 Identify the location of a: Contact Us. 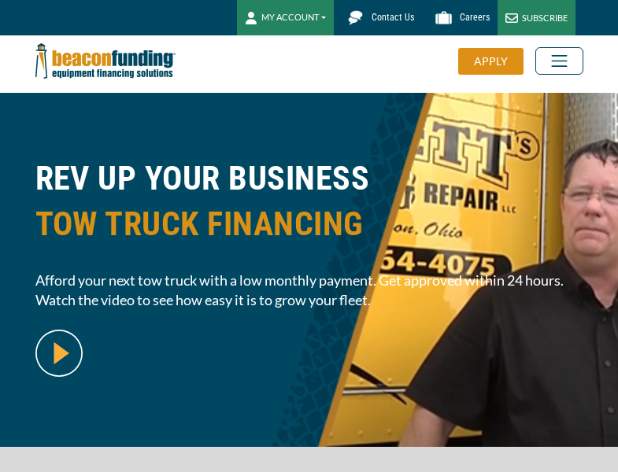
(378, 17).